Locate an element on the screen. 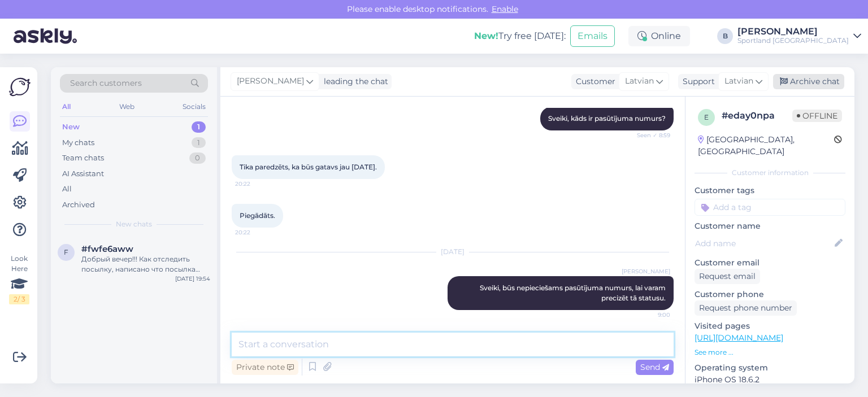 The height and width of the screenshot is (397, 868). span: e is located at coordinates (706, 117).